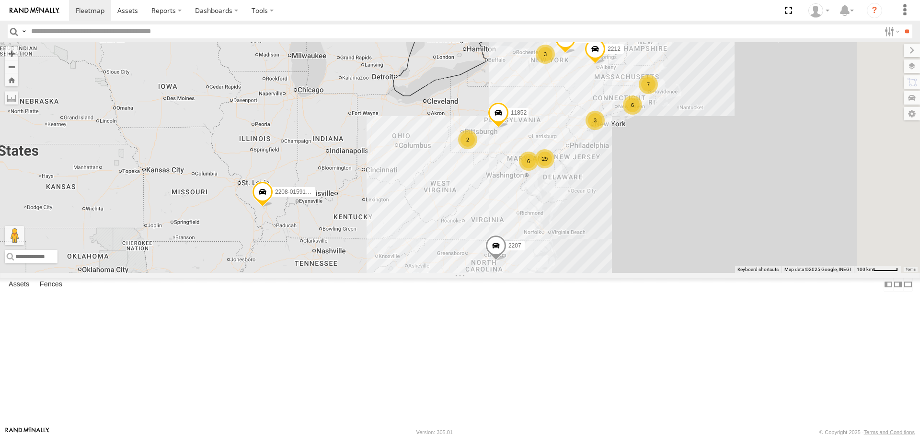 This screenshot has height=437, width=920. I want to click on label: Dock Summary Table to the Right, so click(898, 284).